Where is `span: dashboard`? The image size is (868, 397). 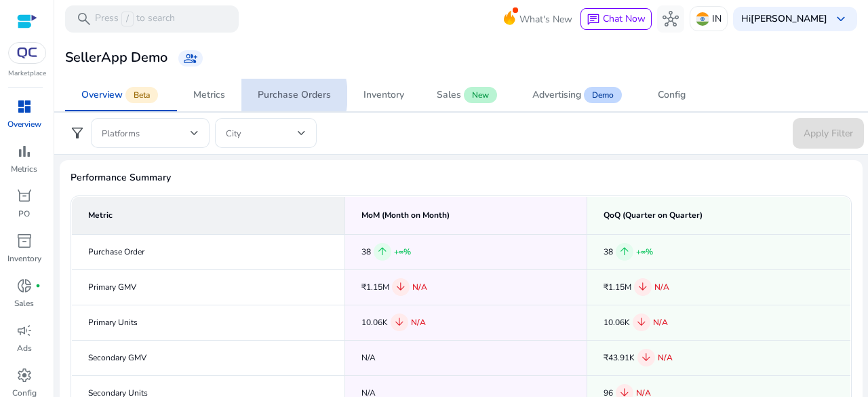
span: dashboard is located at coordinates (24, 106).